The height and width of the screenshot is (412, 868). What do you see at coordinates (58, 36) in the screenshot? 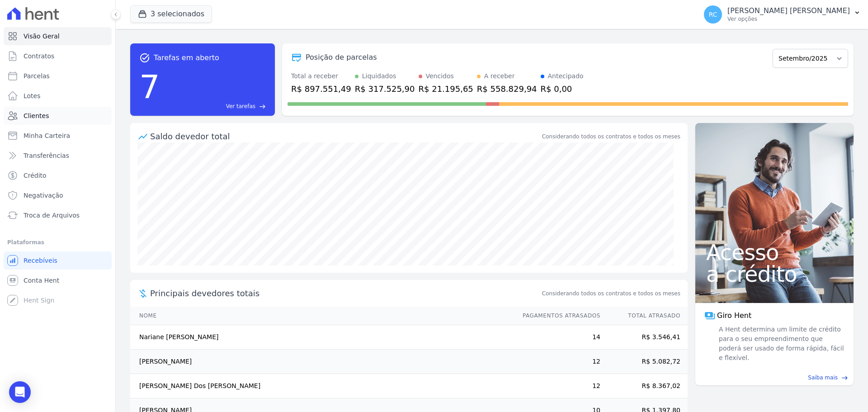
I see `a: Visão Geral` at bounding box center [58, 36].